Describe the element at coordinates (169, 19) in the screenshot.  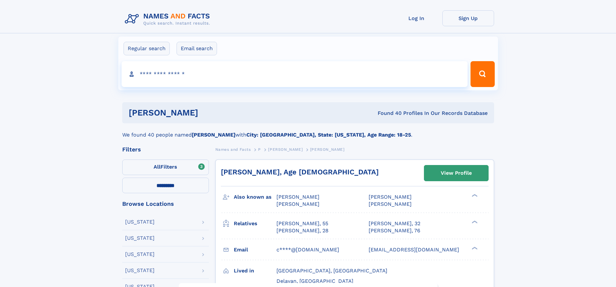
I see `img: Logo Names and Facts` at that location.